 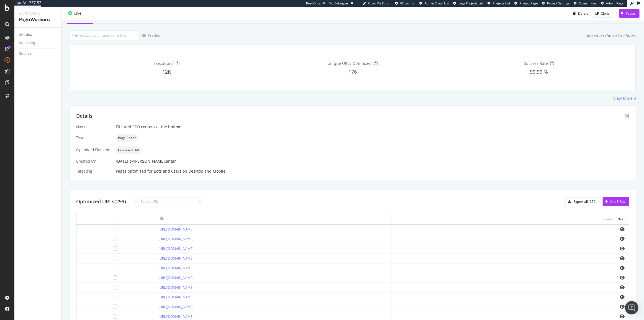 I want to click on button: Add URLs, so click(x=616, y=202).